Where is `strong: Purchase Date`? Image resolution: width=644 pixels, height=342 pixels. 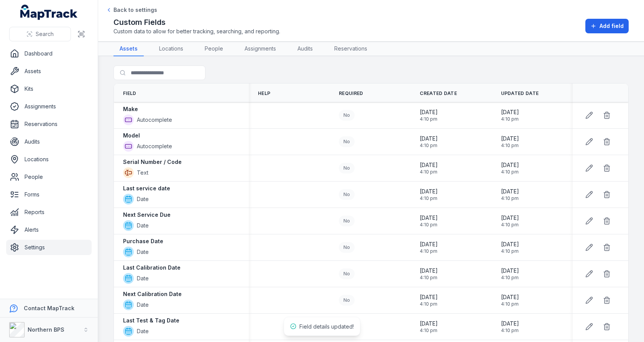 strong: Purchase Date is located at coordinates (143, 241).